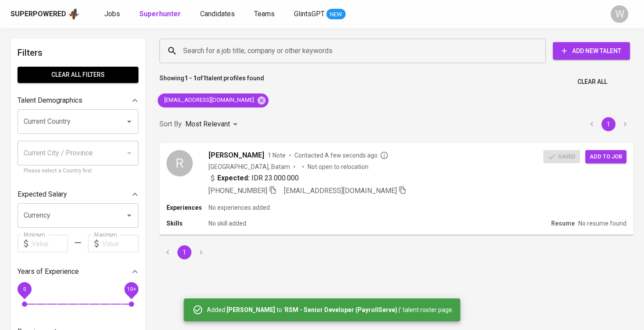 The image size is (644, 330). Describe the element at coordinates (320, 14) in the screenshot. I see `a: GlintsGPT NEW` at that location.